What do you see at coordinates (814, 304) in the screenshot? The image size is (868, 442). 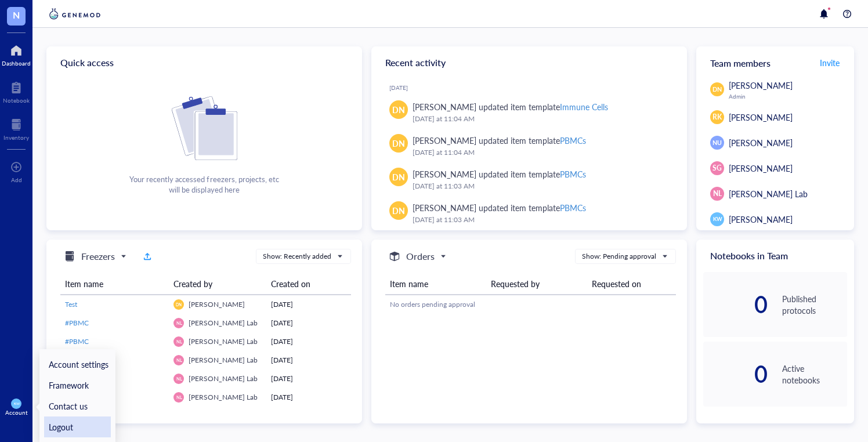 I see `div: Published protocols` at bounding box center [814, 304].